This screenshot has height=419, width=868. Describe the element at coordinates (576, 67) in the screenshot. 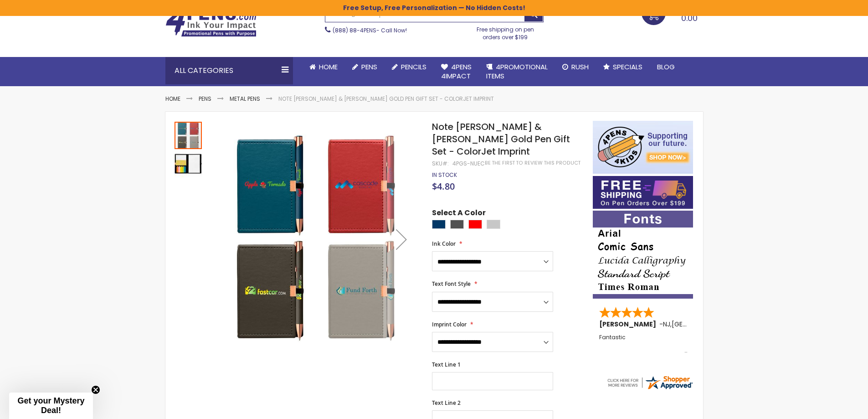

I see `a: Rush` at that location.